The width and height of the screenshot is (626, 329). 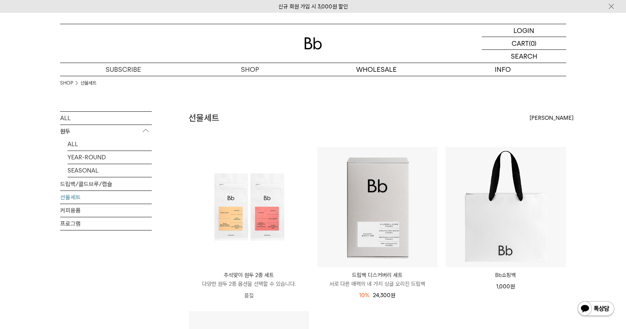 What do you see at coordinates (364, 296) in the screenshot?
I see `div: 10%` at bounding box center [364, 296].